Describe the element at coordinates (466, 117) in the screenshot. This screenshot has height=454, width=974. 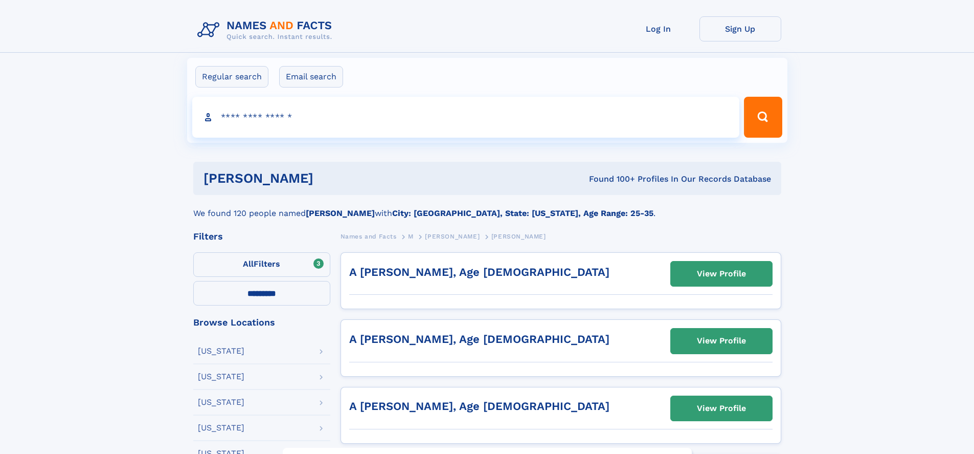
I see `input: search input` at that location.